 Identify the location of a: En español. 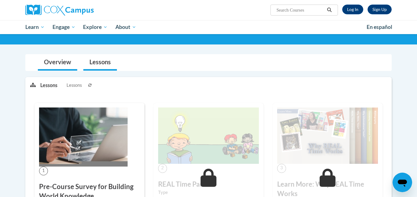
(379, 27).